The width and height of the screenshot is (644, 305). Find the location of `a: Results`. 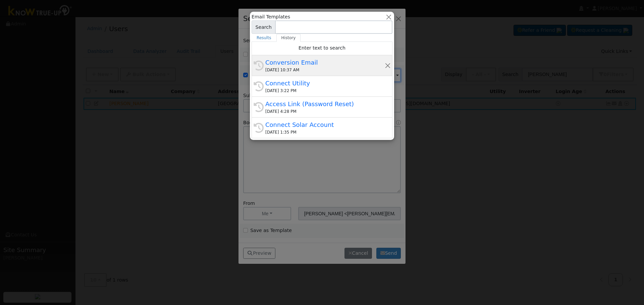

a: Results is located at coordinates (264, 38).